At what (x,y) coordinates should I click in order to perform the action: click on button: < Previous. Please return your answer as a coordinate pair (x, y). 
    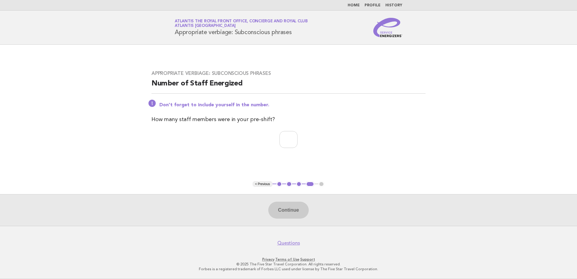
    Looking at the image, I should click on (262, 184).